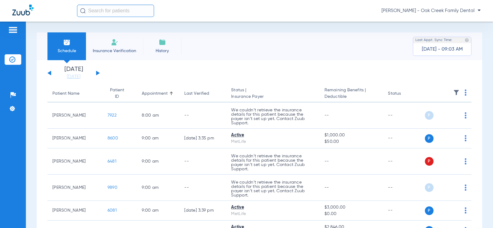 The image size is (493, 228). I want to click on td: 8:00 AM, so click(158, 115).